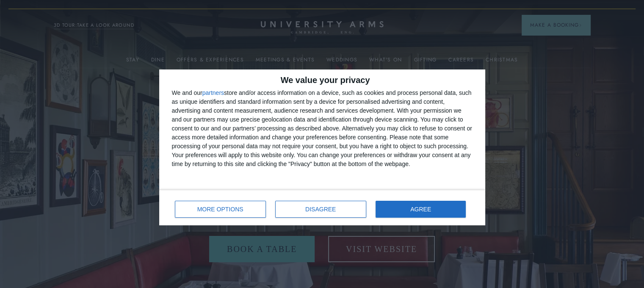 The image size is (644, 288). I want to click on button: MORE OPTIONS, so click(220, 209).